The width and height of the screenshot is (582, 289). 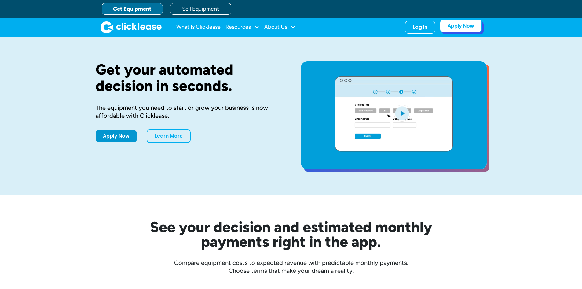 I want to click on div: About Us, so click(x=280, y=27).